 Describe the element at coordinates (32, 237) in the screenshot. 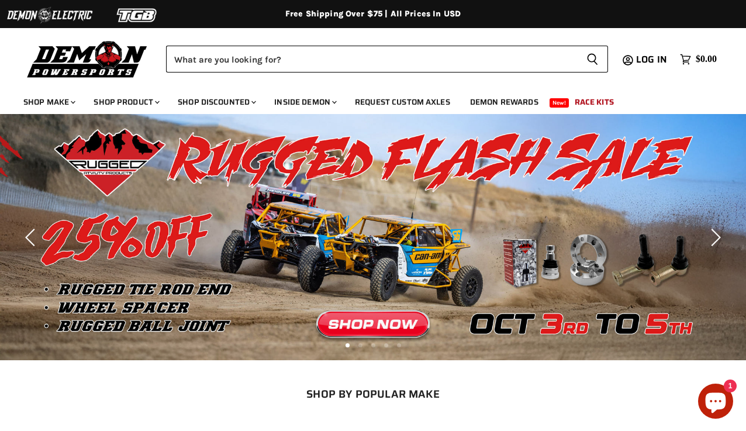

I see `button: Previous` at that location.